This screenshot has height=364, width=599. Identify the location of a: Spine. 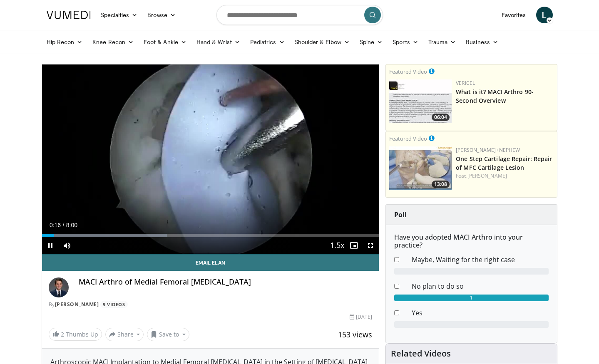
(371, 42).